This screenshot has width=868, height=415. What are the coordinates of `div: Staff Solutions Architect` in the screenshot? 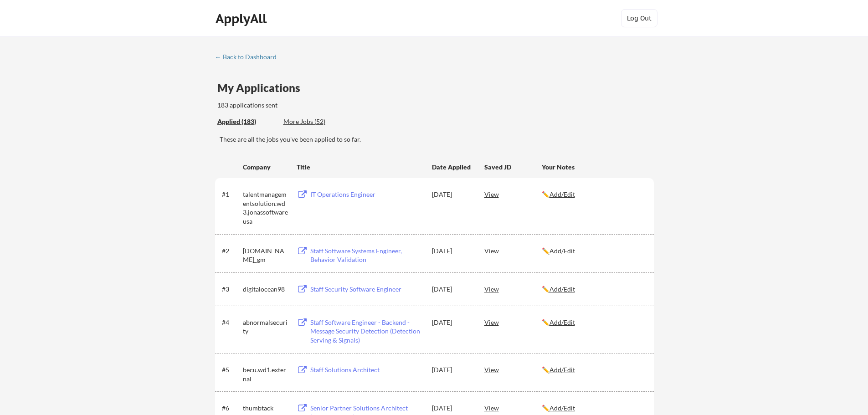 It's located at (367, 370).